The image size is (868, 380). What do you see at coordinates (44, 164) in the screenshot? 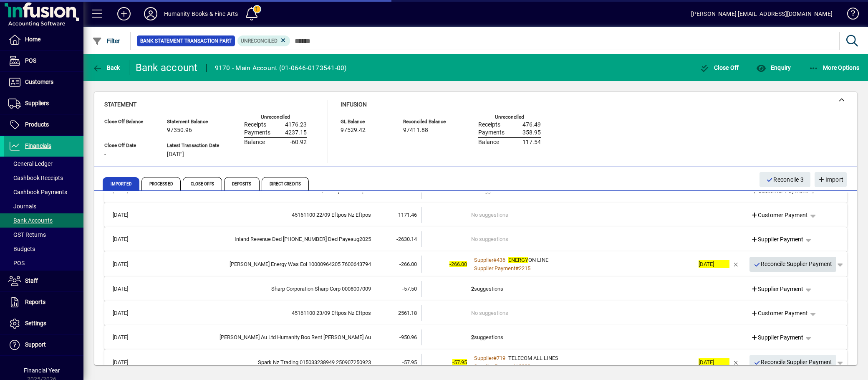
I see `a: General Ledger` at bounding box center [44, 164].